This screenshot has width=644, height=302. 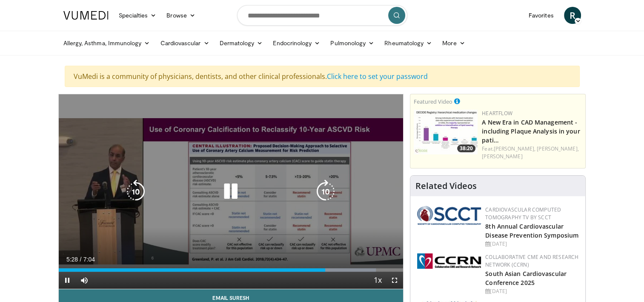 What do you see at coordinates (541, 15) in the screenshot?
I see `a: Favorites` at bounding box center [541, 15].